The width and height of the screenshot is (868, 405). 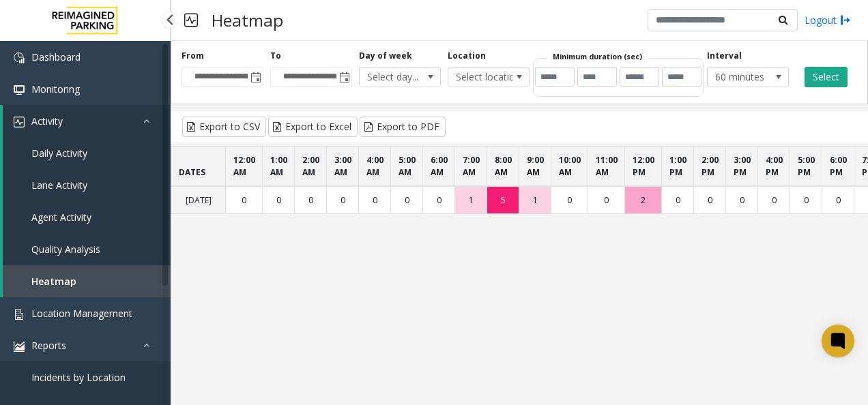 I want to click on a: Activity, so click(x=87, y=121).